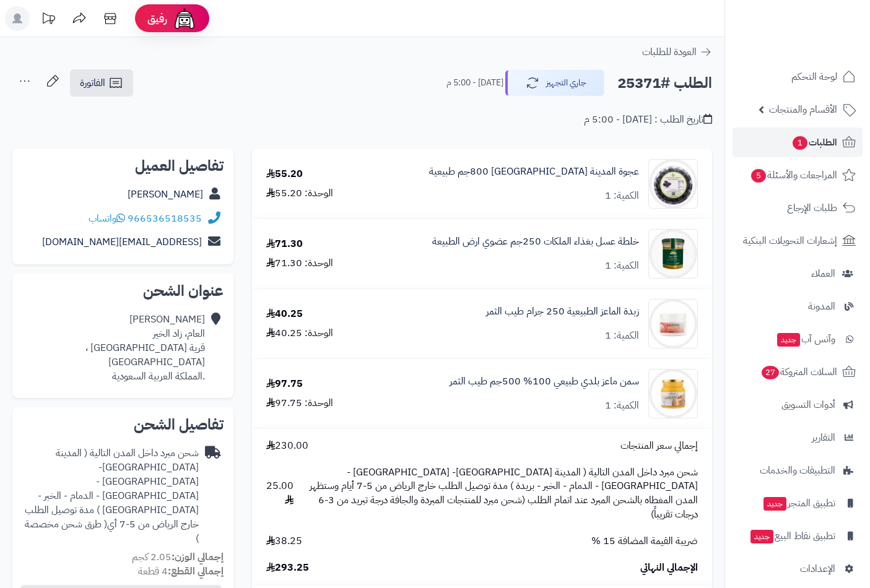 The height and width of the screenshot is (588, 870). I want to click on span: لوحة التحكم, so click(815, 77).